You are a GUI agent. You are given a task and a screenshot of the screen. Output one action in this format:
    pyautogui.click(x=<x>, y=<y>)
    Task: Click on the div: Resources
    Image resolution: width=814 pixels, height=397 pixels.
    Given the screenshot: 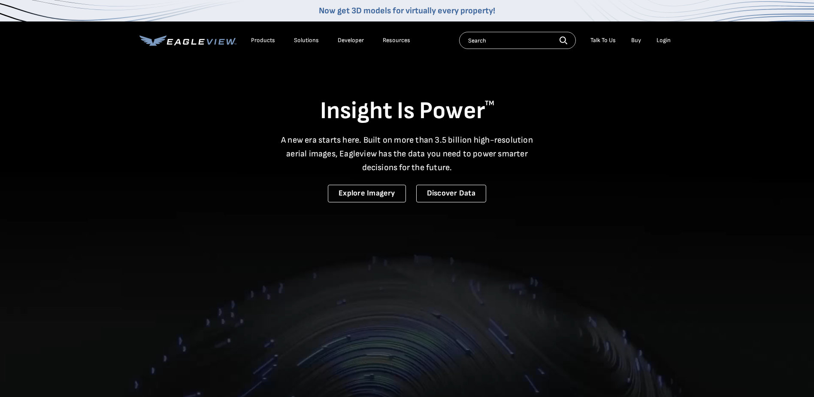 What is the action you would take?
    pyautogui.click(x=397, y=40)
    